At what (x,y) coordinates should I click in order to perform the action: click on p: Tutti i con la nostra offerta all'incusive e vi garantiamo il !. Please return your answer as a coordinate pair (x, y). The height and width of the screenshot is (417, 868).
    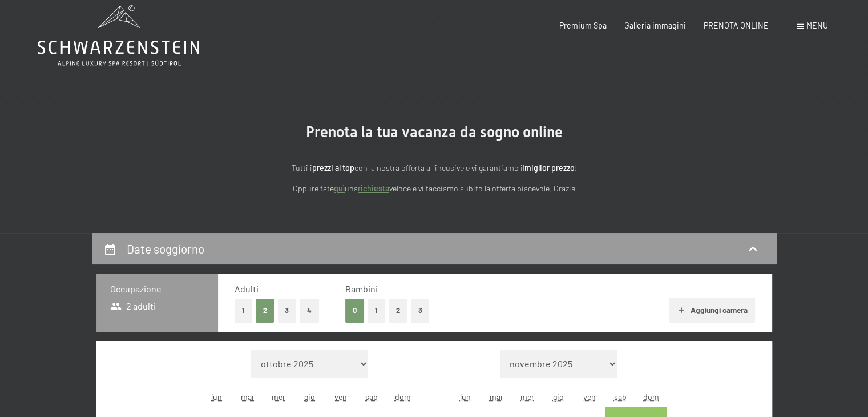
    Looking at the image, I should click on (434, 168).